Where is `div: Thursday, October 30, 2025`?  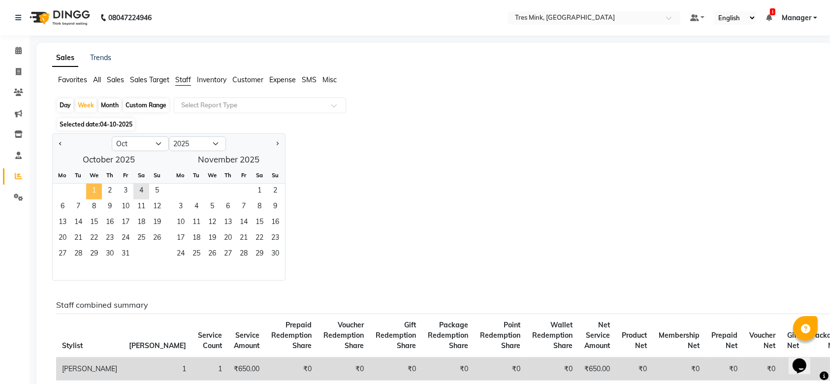
div: Thursday, October 30, 2025 is located at coordinates (110, 254).